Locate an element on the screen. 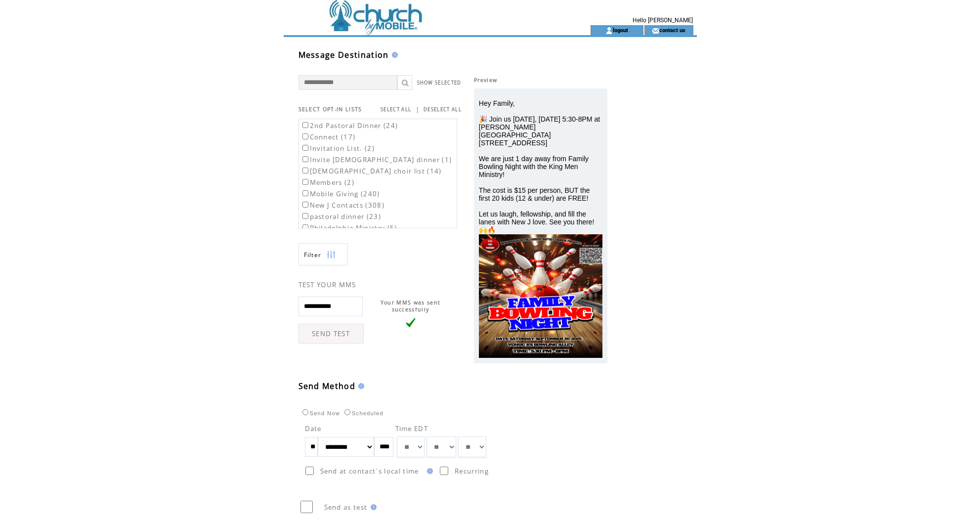 The width and height of the screenshot is (980, 521). input: Send Now is located at coordinates (306, 413).